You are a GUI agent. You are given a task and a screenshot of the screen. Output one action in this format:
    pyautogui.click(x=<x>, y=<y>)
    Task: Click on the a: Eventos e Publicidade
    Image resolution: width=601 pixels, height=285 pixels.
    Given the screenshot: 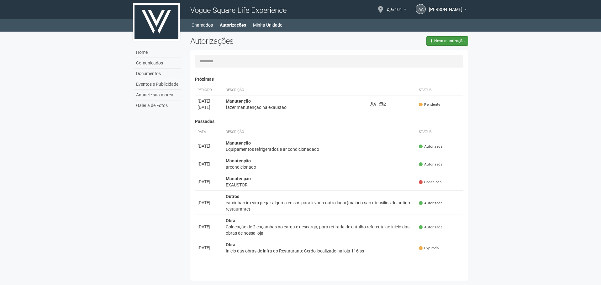 What is the action you would take?
    pyautogui.click(x=158, y=85)
    